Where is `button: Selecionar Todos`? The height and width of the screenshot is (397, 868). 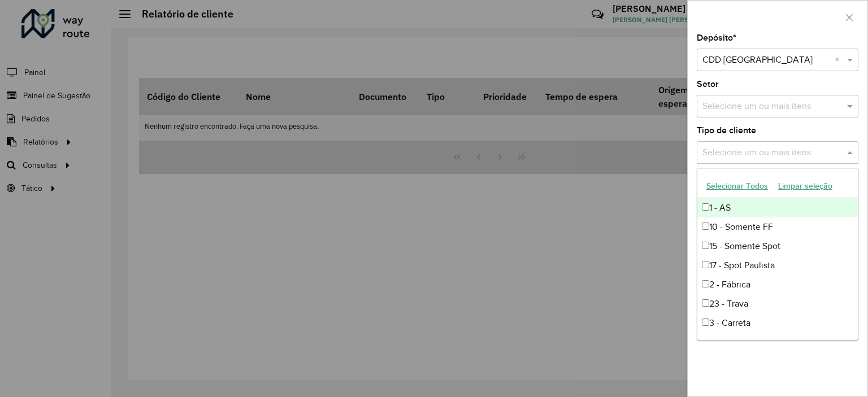
button: Selecionar Todos is located at coordinates (737, 186).